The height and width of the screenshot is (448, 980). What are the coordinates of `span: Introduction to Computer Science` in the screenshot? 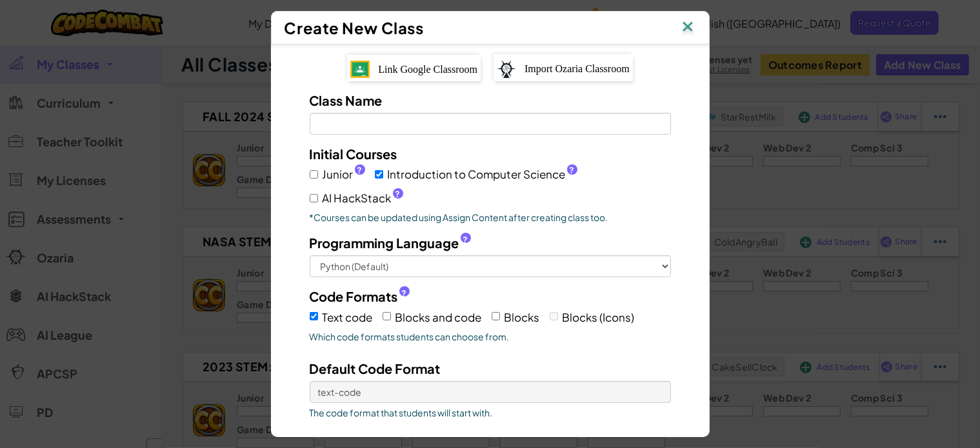 It's located at (483, 174).